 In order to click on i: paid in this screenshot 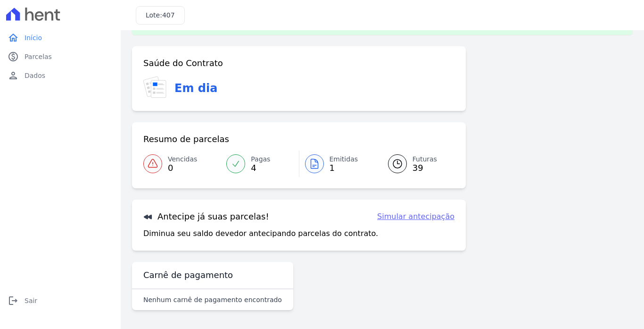, I will do `click(13, 57)`.